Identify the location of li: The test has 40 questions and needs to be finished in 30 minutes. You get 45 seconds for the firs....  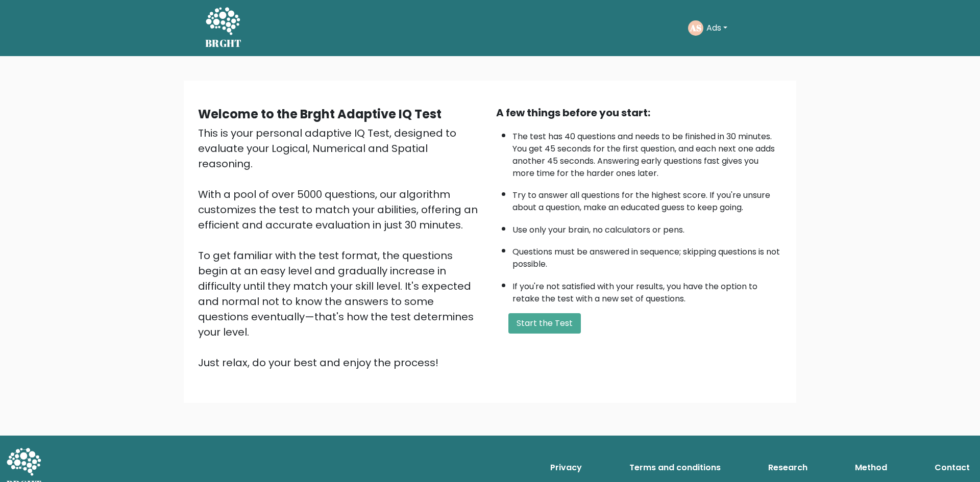
(647, 152).